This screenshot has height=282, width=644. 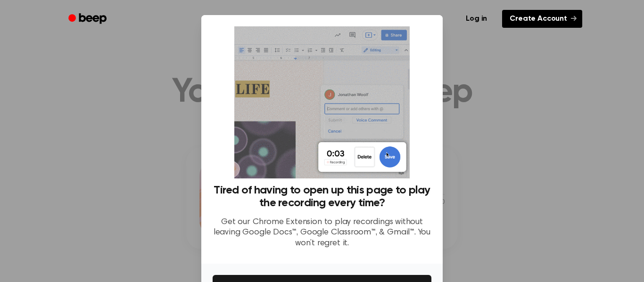 I want to click on a: Log in, so click(x=477, y=19).